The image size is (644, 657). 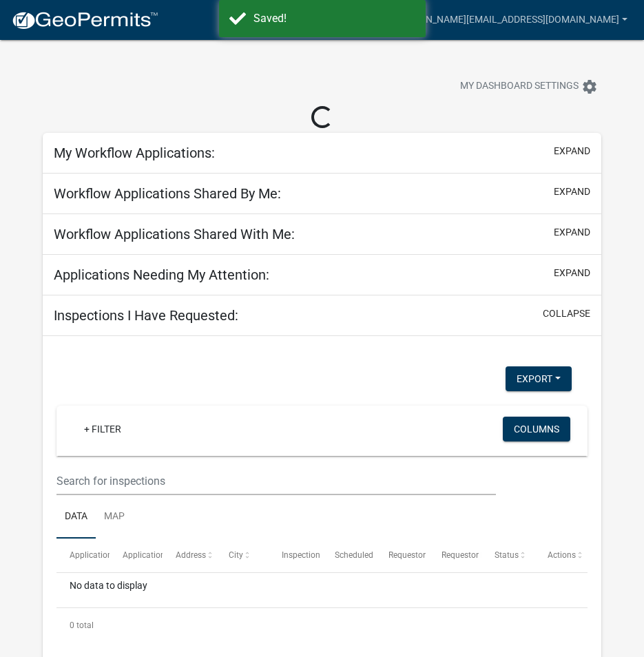 What do you see at coordinates (154, 554) in the screenshot?
I see `span: Application Type` at bounding box center [154, 554].